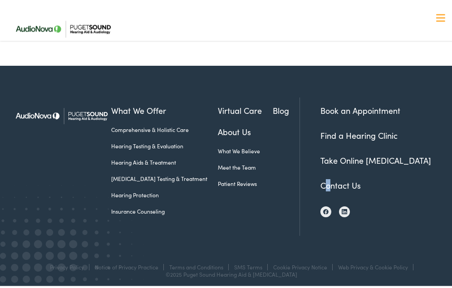  What do you see at coordinates (249, 265) in the screenshot?
I see `a: SMS Terms` at bounding box center [249, 265].